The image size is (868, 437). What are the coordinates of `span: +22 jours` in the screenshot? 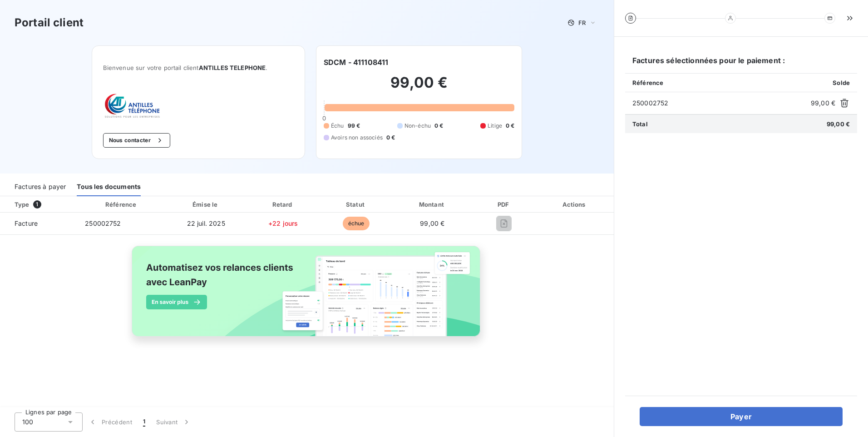 It's located at (283, 223).